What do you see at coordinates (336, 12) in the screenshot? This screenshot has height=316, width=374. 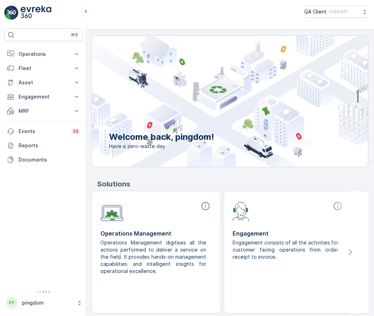 I see `button: QA Client(+03:00)` at bounding box center [336, 12].